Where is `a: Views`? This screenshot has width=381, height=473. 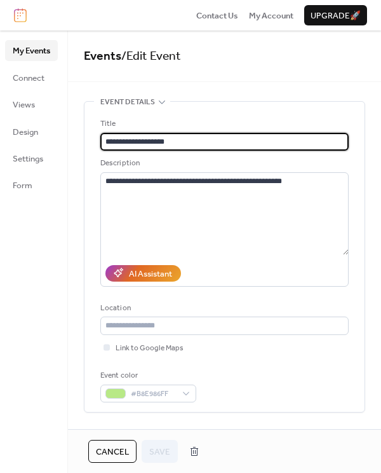
a: Views is located at coordinates (31, 104).